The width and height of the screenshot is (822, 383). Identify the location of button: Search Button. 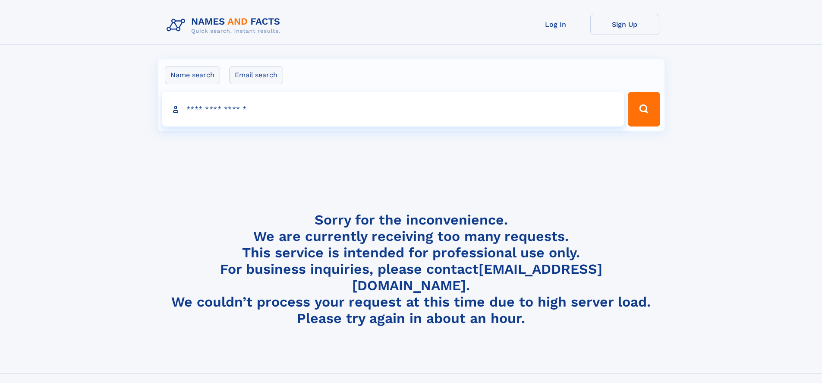
(643, 109).